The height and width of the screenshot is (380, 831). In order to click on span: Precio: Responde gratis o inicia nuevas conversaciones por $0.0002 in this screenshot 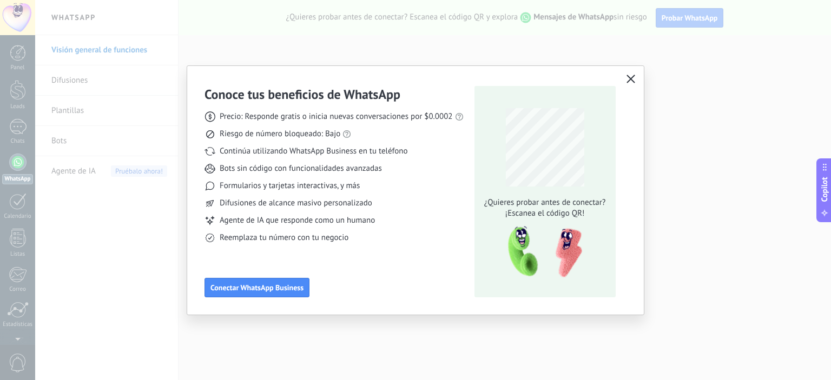, I will do `click(336, 117)`.